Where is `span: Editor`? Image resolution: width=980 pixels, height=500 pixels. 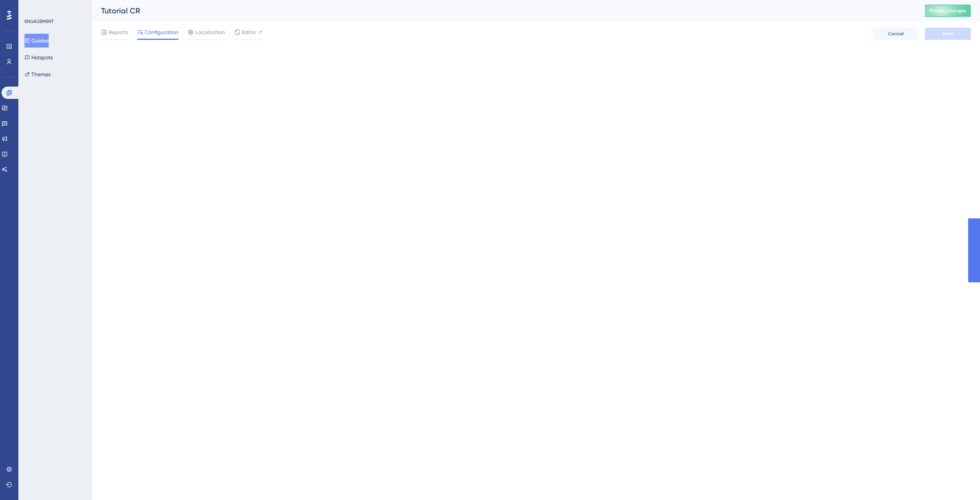 span: Editor is located at coordinates (249, 32).